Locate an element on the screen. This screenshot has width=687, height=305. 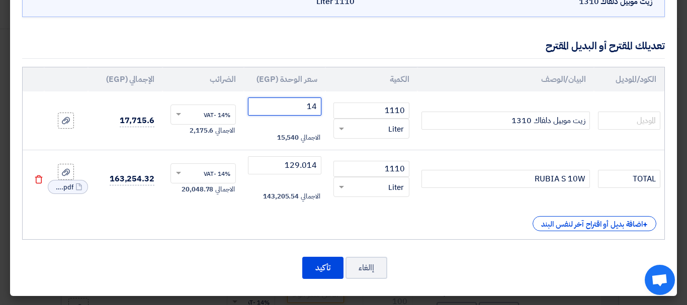
th: سعر الوحدة (EGP) is located at coordinates (285, 80).